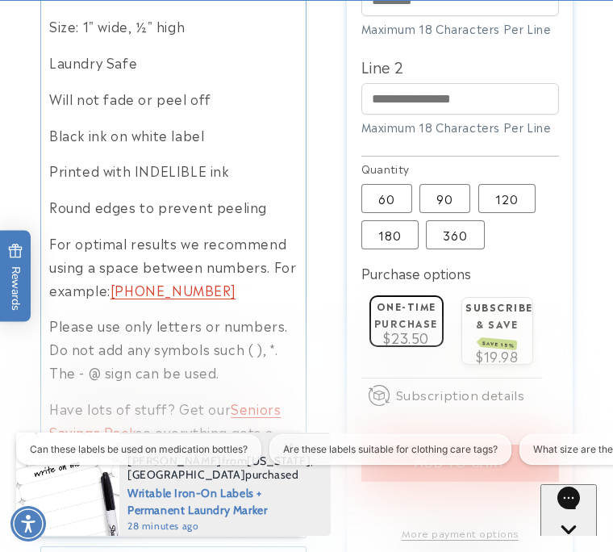  Describe the element at coordinates (445, 199) in the screenshot. I see `label: 90` at that location.